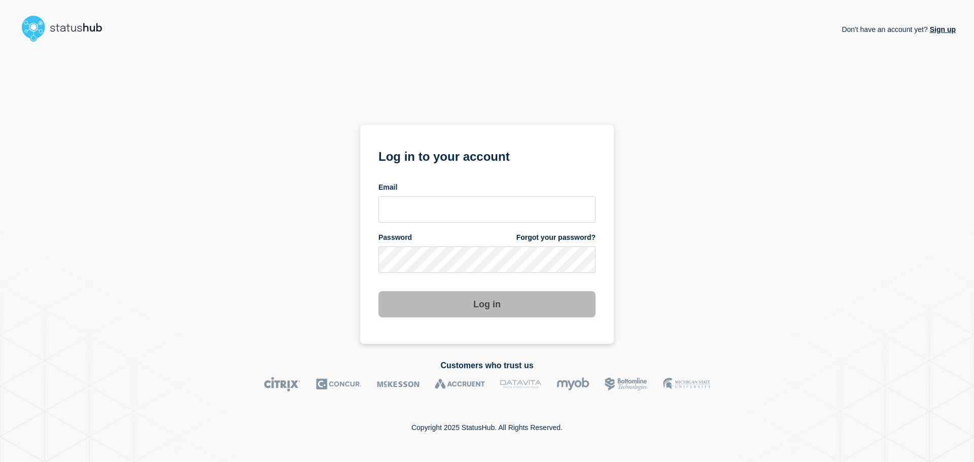 This screenshot has height=462, width=974. I want to click on a: Forgot your password?, so click(556, 237).